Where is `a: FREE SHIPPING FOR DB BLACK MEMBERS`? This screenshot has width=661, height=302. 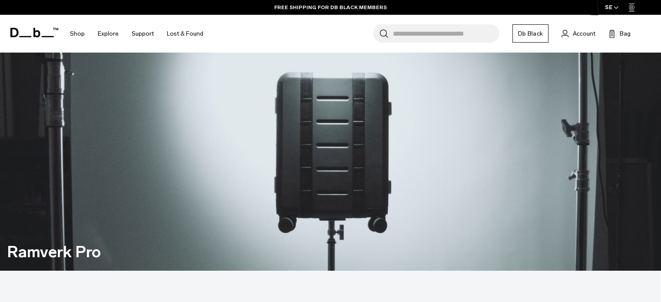
a: FREE SHIPPING FOR DB BLACK MEMBERS is located at coordinates (330, 7).